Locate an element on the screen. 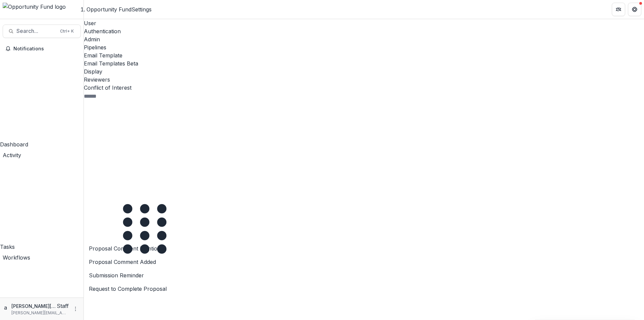 This screenshot has width=644, height=320. nav: breadcrumb is located at coordinates (119, 9).